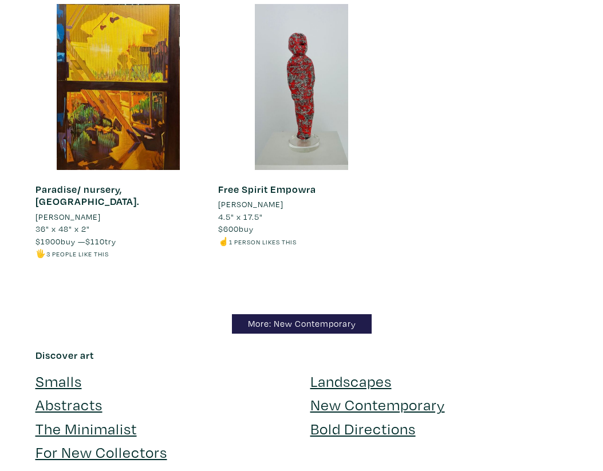 This screenshot has height=471, width=603. What do you see at coordinates (62, 229) in the screenshot?
I see `span: 36" x 48" x 2"` at bounding box center [62, 229].